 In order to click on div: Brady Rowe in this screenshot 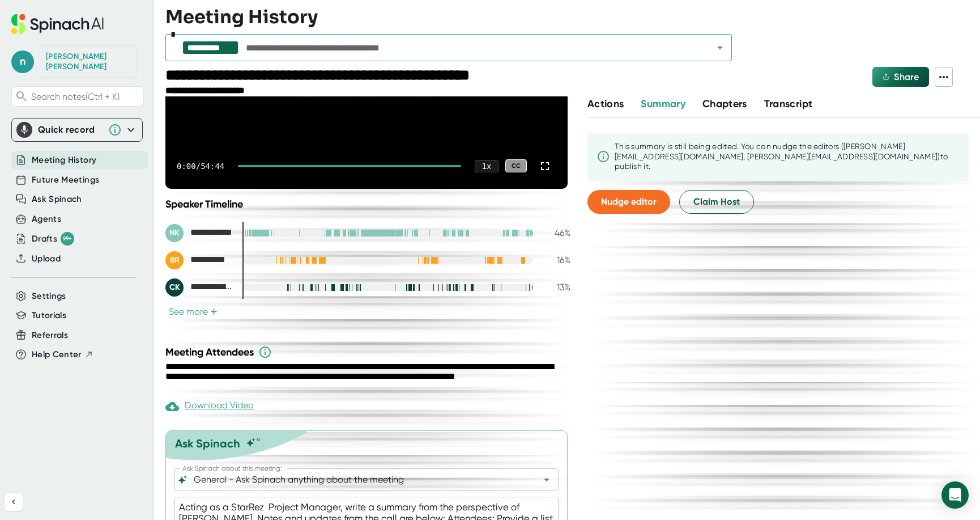, I will do `click(199, 260)`.